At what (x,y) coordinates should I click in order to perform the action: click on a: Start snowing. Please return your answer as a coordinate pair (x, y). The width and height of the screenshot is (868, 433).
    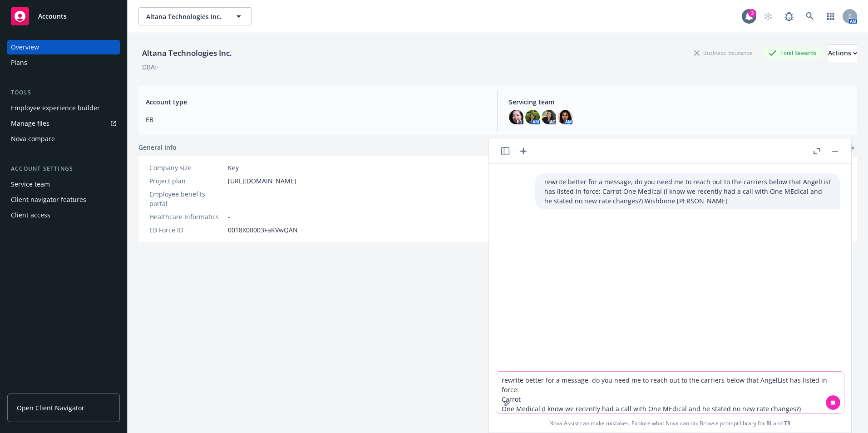
    Looking at the image, I should click on (768, 16).